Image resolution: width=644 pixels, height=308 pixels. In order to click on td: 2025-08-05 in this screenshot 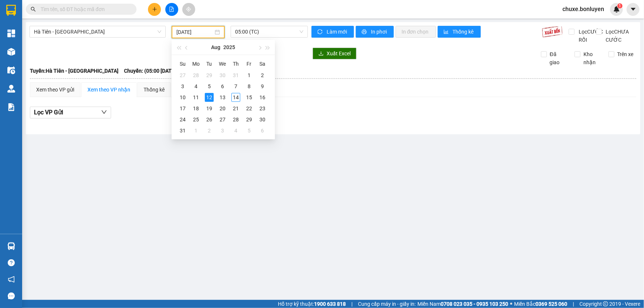, I will do `click(209, 86)`.